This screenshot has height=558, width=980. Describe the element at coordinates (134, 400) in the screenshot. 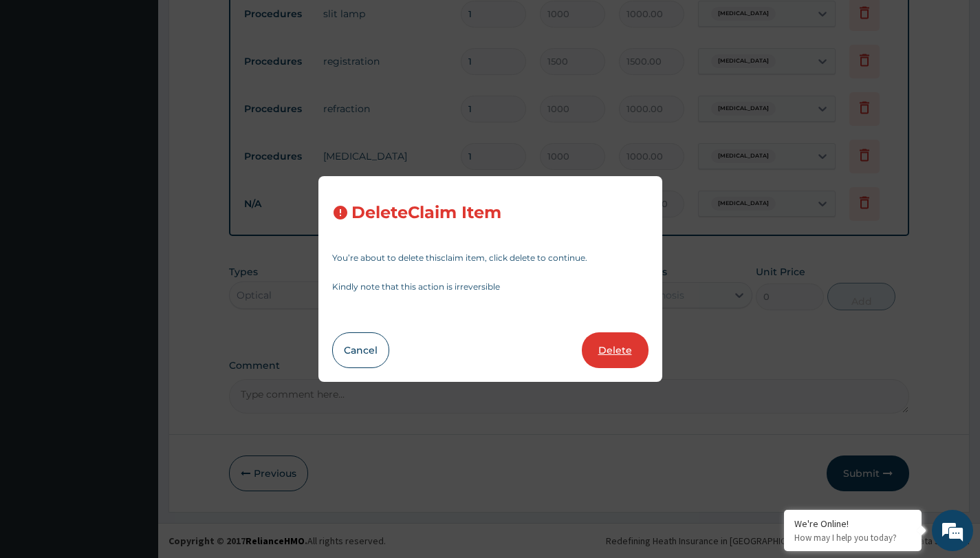

I see `textarea: Type your message and hit 'Enter'` at that location.